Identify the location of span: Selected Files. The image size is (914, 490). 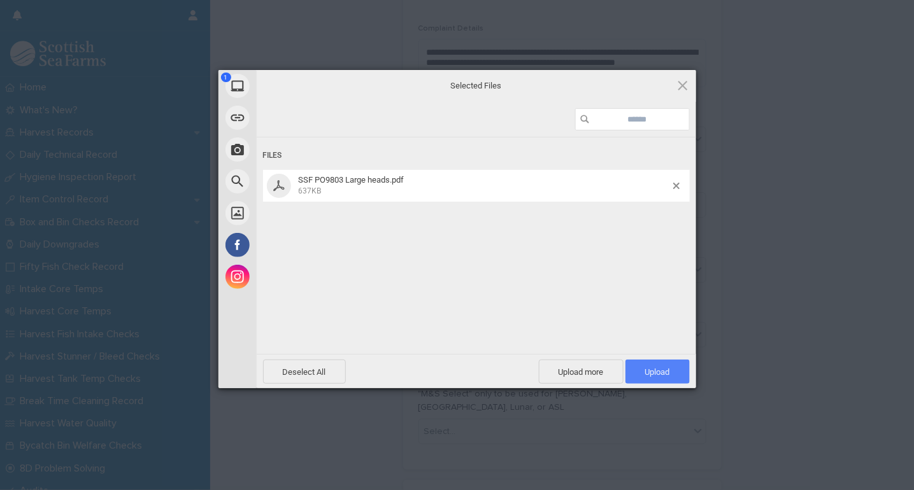
(476, 86).